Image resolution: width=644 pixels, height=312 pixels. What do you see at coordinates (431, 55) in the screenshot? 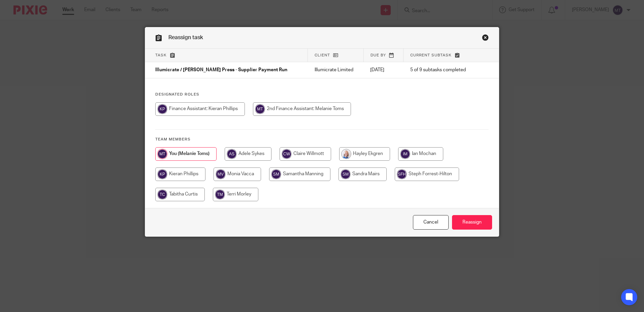
I see `span: Current subtask` at bounding box center [431, 55].